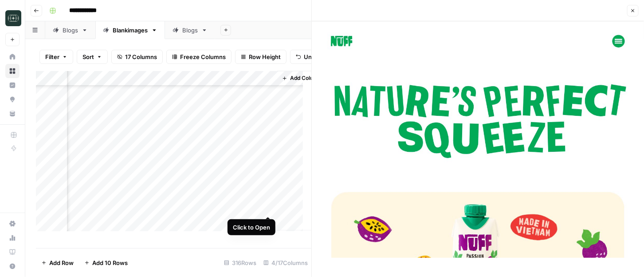 This screenshot has width=644, height=277. I want to click on a: Usage, so click(12, 238).